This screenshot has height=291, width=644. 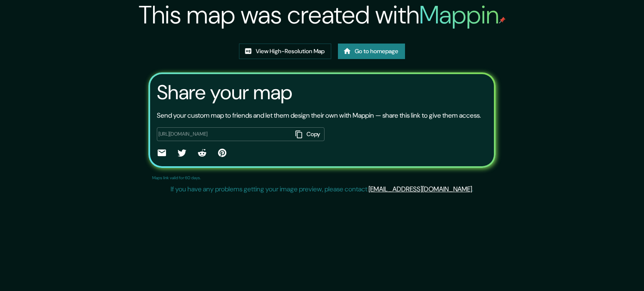 What do you see at coordinates (224, 92) in the screenshot?
I see `h3: Share your map` at bounding box center [224, 92].